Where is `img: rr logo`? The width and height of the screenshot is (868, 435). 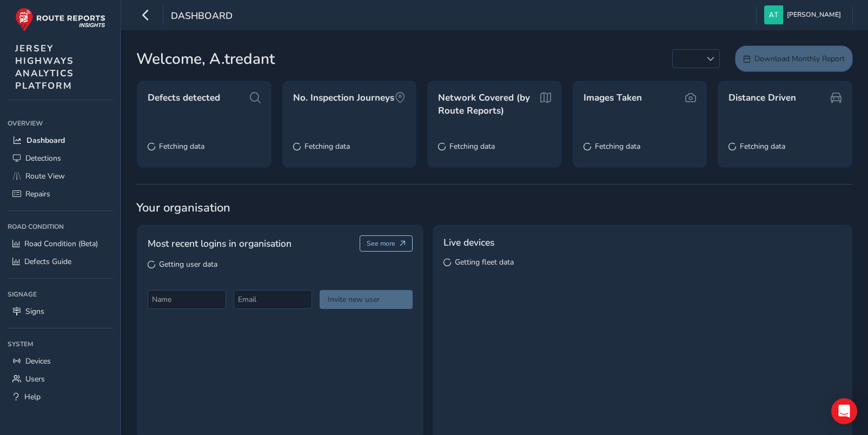 img: rr logo is located at coordinates (60, 19).